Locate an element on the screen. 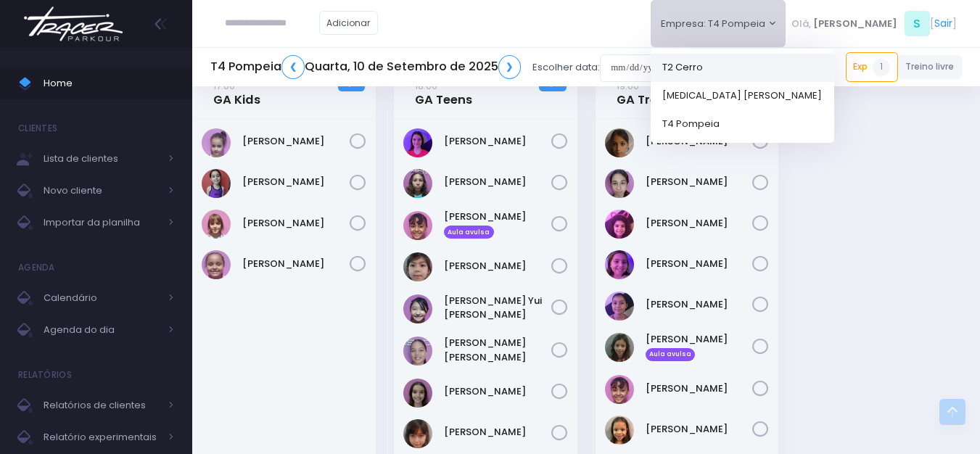  a: Adicionar is located at coordinates (349, 23).